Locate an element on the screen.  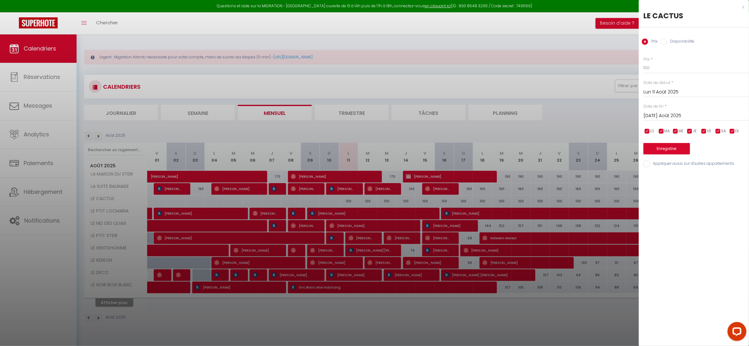
button: Open LiveChat chat widget is located at coordinates (15, 12).